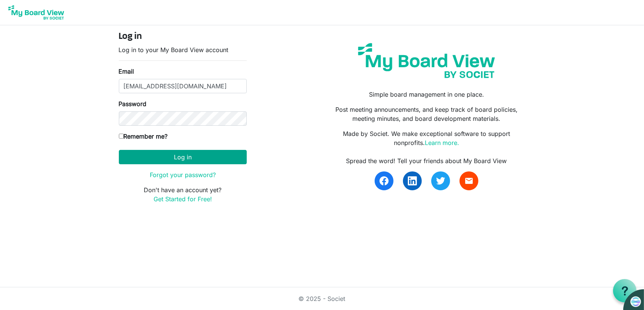 The width and height of the screenshot is (644, 310). Describe the element at coordinates (440, 181) in the screenshot. I see `img: twitter.svg` at that location.